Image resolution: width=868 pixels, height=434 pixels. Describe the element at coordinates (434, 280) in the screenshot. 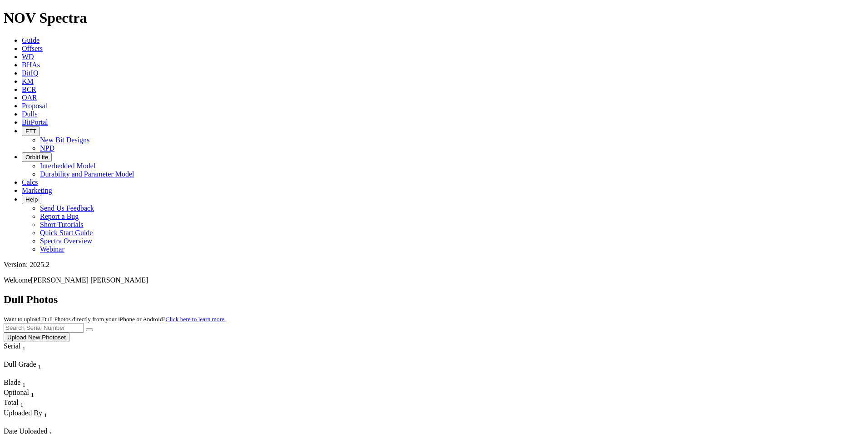

I see `p: Welcome` at that location.